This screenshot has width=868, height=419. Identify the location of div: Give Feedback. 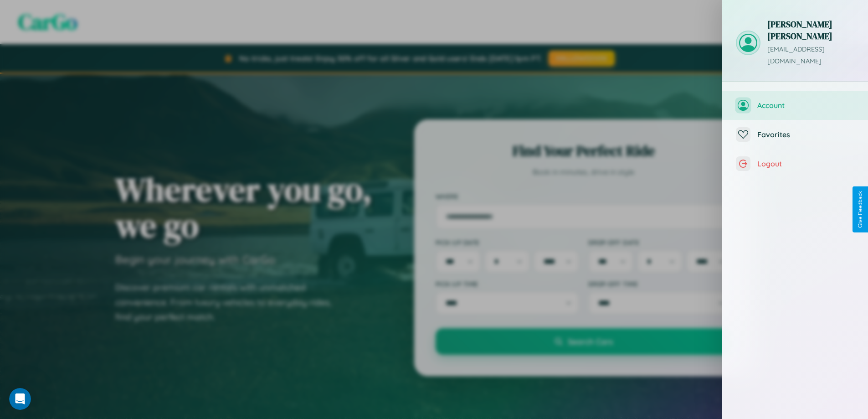
(861, 210).